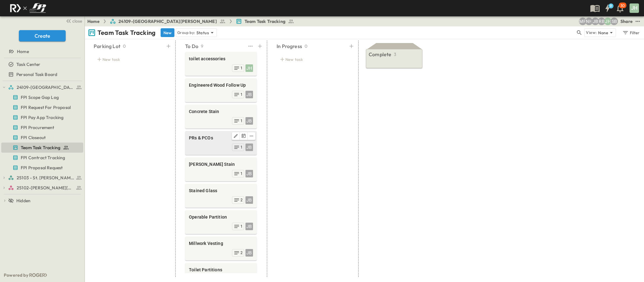 This screenshot has width=644, height=282. I want to click on div: Team Task Trackingtest, so click(42, 147).